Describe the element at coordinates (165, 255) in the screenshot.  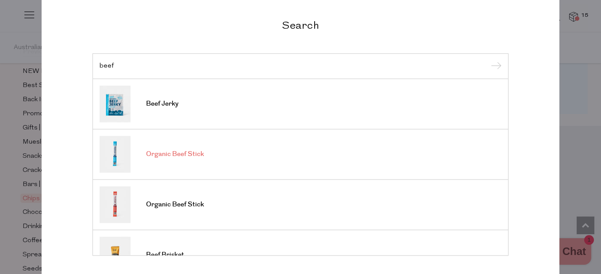
I see `span: Beef Brisket` at that location.